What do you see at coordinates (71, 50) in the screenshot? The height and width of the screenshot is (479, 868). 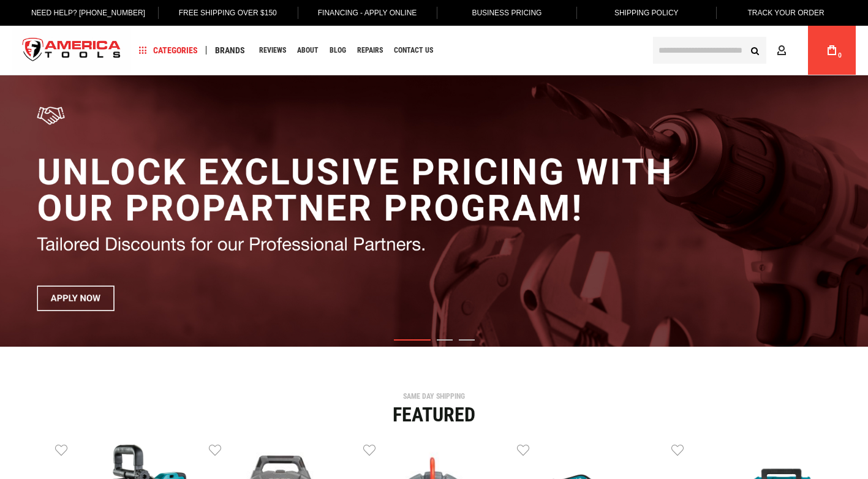 I see `img: America Tools` at bounding box center [71, 50].